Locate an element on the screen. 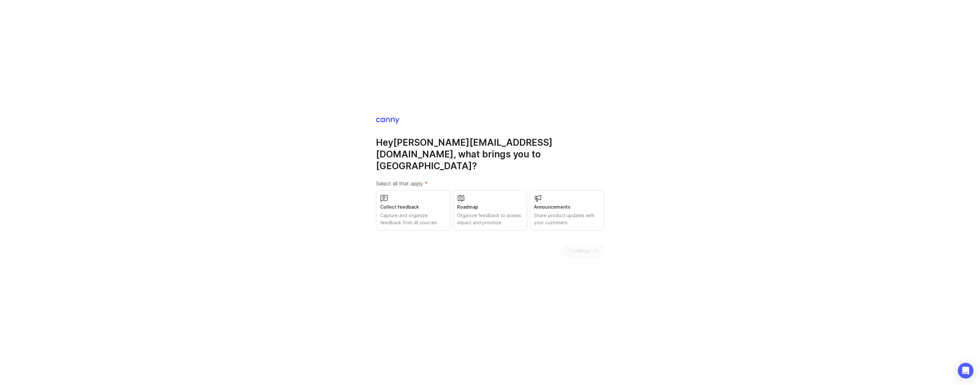 The image size is (980, 385). div: Share product updates with your customers is located at coordinates (567, 219).